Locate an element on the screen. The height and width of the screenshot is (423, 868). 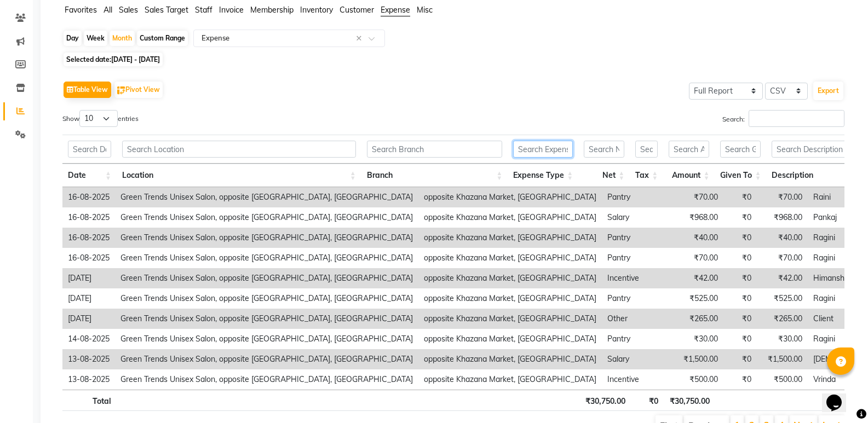
input: Search Location is located at coordinates (239, 149).